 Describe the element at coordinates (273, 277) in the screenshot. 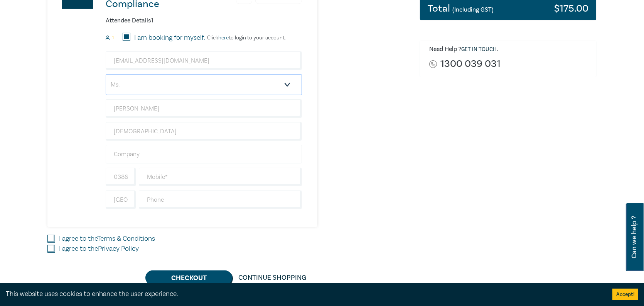

I see `a: Continue Shopping` at that location.